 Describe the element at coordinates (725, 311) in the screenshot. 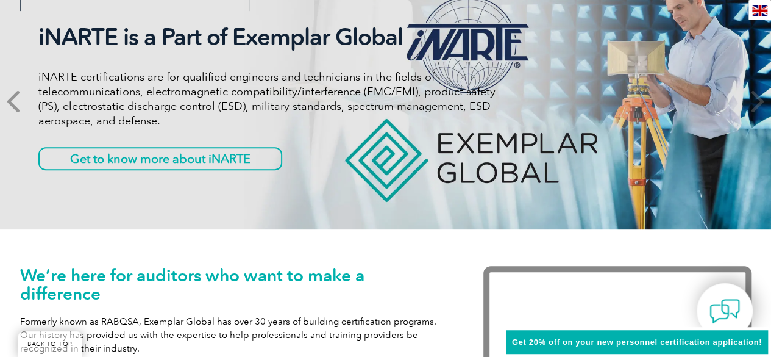

I see `img: contact-chat.png` at that location.